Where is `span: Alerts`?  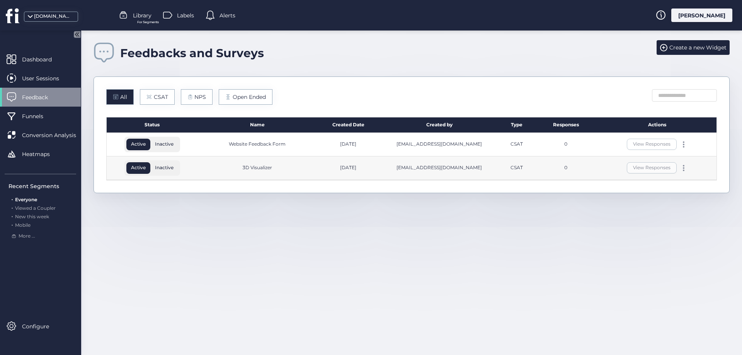
span: Alerts is located at coordinates (227, 15).